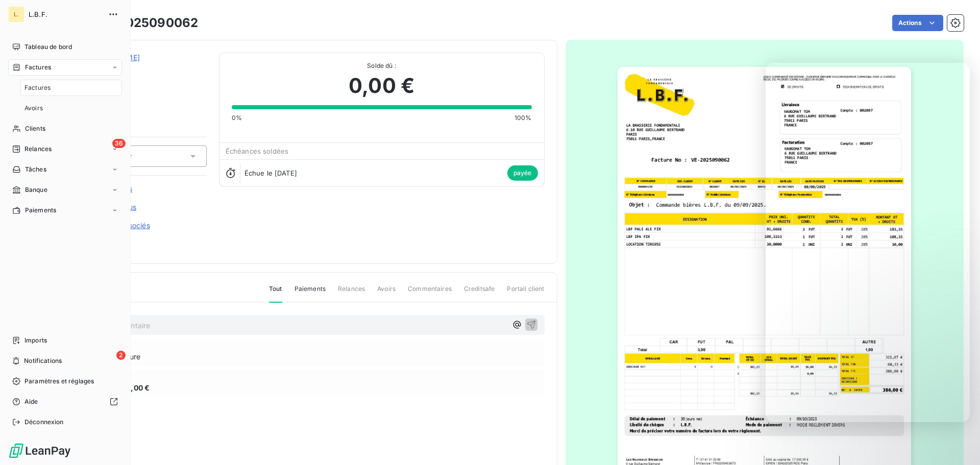 The width and height of the screenshot is (980, 465). Describe the element at coordinates (65, 14) in the screenshot. I see `span: L.B.F.` at that location.